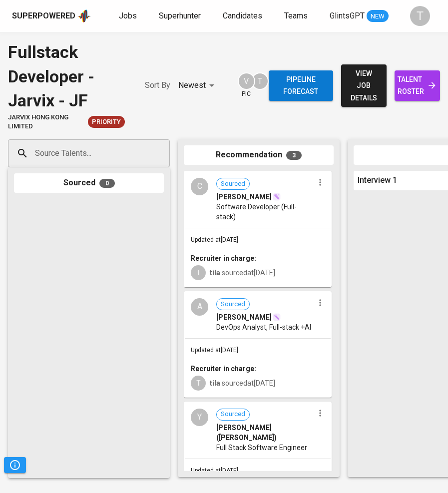 The height and width of the screenshot is (493, 448). I want to click on div: V, so click(246, 81).